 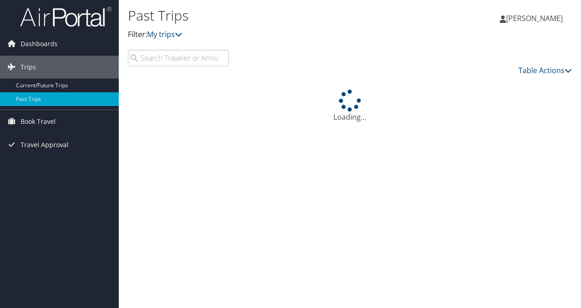 What do you see at coordinates (44, 145) in the screenshot?
I see `span: Travel Approval` at bounding box center [44, 145].